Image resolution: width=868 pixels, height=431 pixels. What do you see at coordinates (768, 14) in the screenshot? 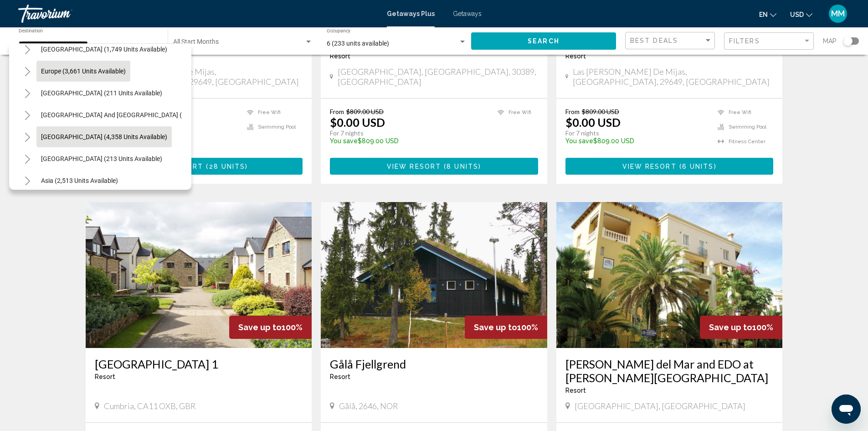
I see `button: Change language` at bounding box center [768, 14].